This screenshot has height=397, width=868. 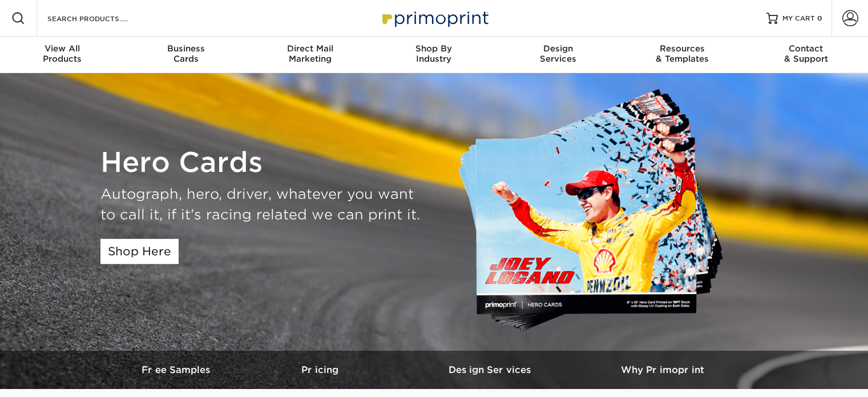 What do you see at coordinates (806, 49) in the screenshot?
I see `span: Contact` at bounding box center [806, 49].